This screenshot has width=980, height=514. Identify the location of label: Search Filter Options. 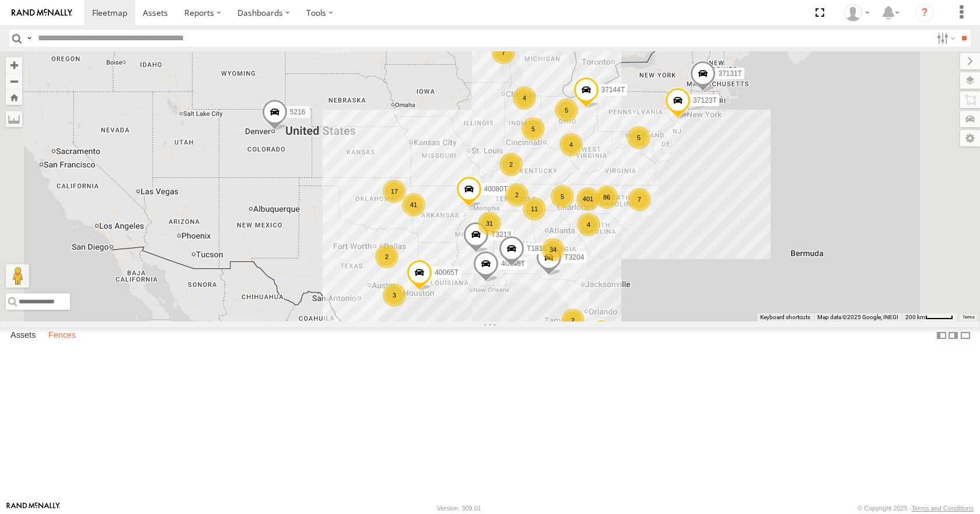
(944, 38).